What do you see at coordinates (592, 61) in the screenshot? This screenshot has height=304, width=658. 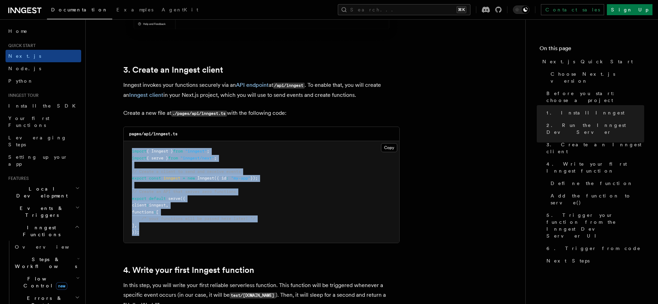 I see `a: Next.js Quick Start` at bounding box center [592, 61].